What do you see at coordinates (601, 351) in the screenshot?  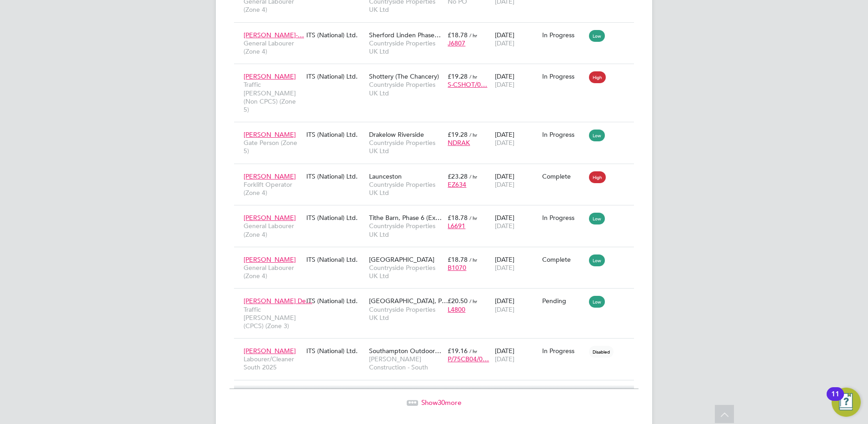 I see `span: Disabled` at bounding box center [601, 351].